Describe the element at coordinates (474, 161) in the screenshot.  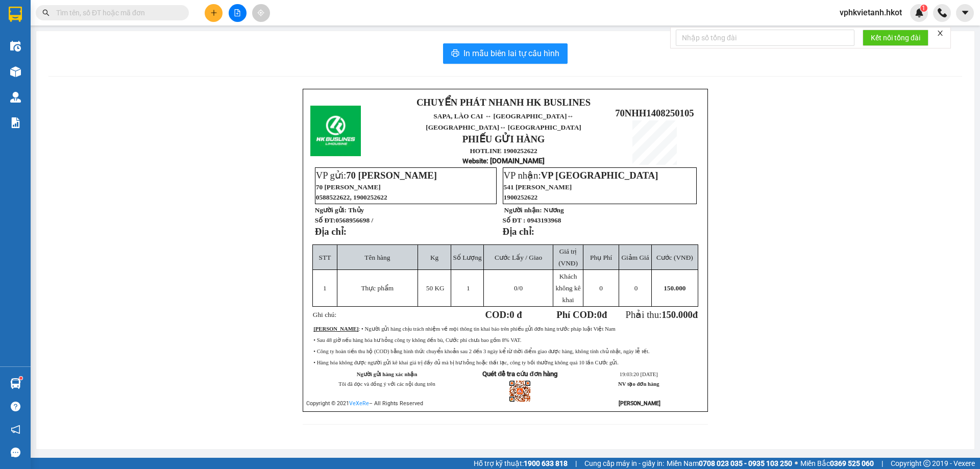
I see `span: Website` at that location.